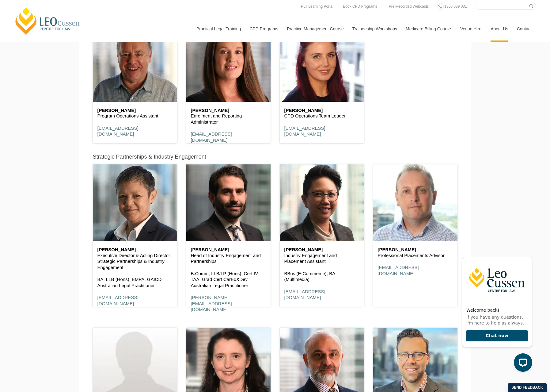  I want to click on p: Industry Engagement and Placement Assistant, so click(322, 258).